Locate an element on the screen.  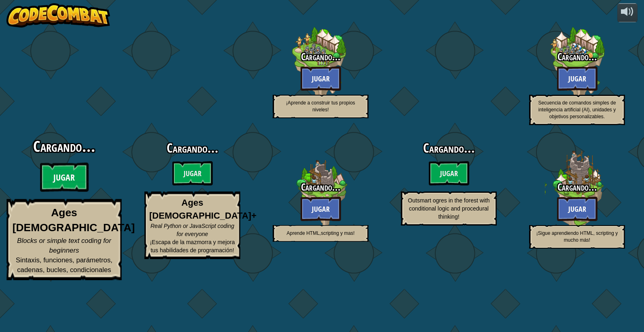
span: Blocks or simple text coding for beginners is located at coordinates (64, 245).